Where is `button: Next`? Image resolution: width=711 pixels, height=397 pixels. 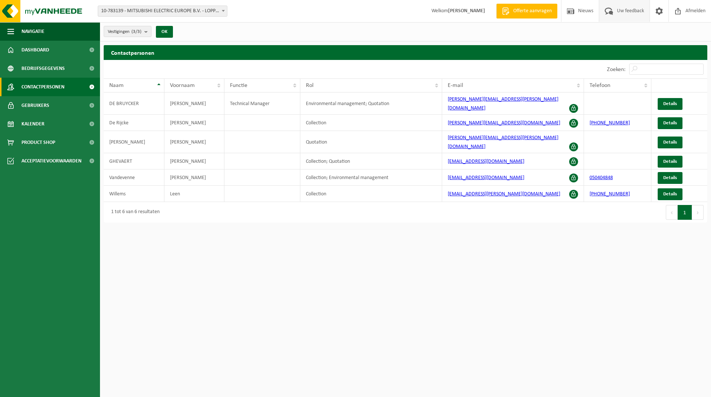
button: Next is located at coordinates (697, 212).